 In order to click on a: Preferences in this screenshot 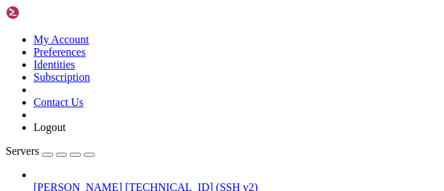, I will do `click(59, 52)`.